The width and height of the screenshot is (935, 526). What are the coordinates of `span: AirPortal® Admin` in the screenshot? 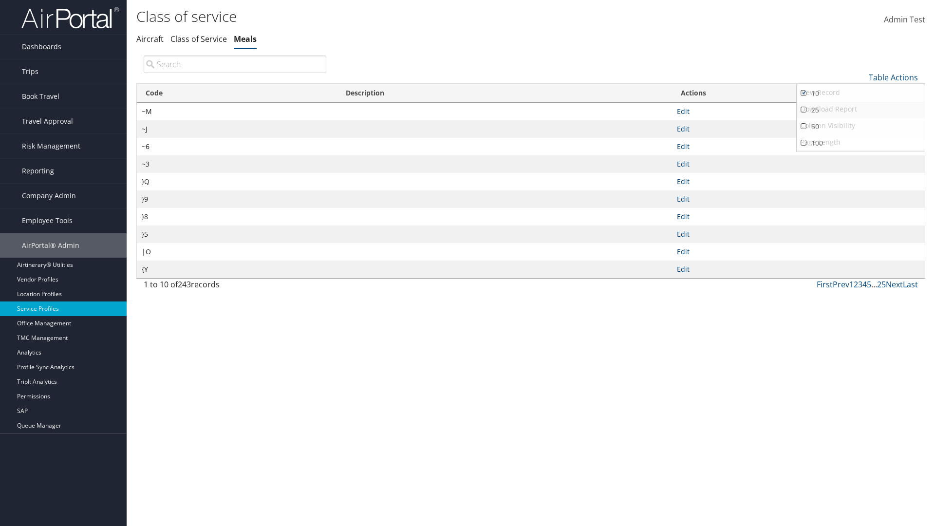 It's located at (51, 246).